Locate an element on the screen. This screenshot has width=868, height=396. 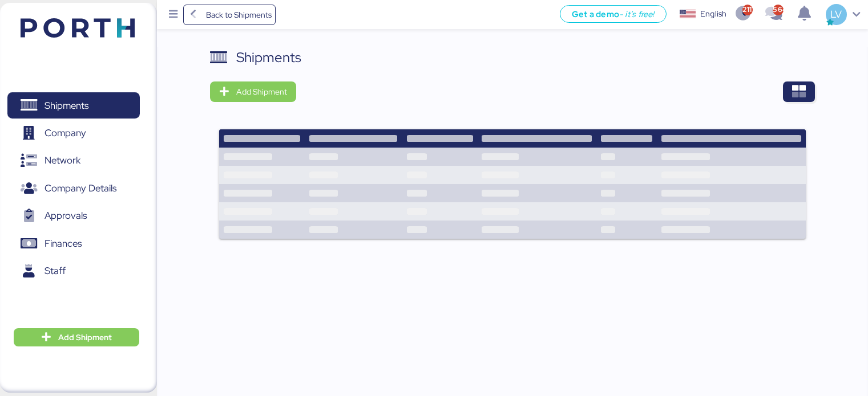
div: Shipments is located at coordinates (269, 57).